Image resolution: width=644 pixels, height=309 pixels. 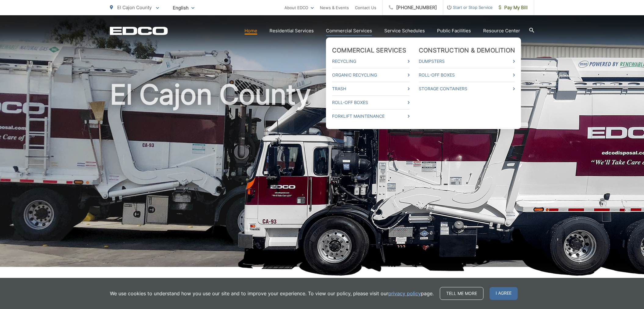 What do you see at coordinates (299, 7) in the screenshot?
I see `a: About EDCO` at bounding box center [299, 7].